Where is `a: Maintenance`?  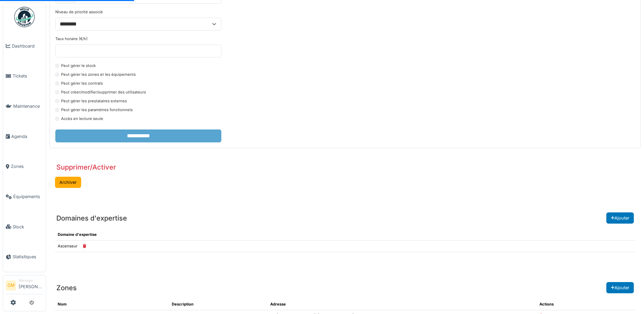 a: Maintenance is located at coordinates (24, 106).